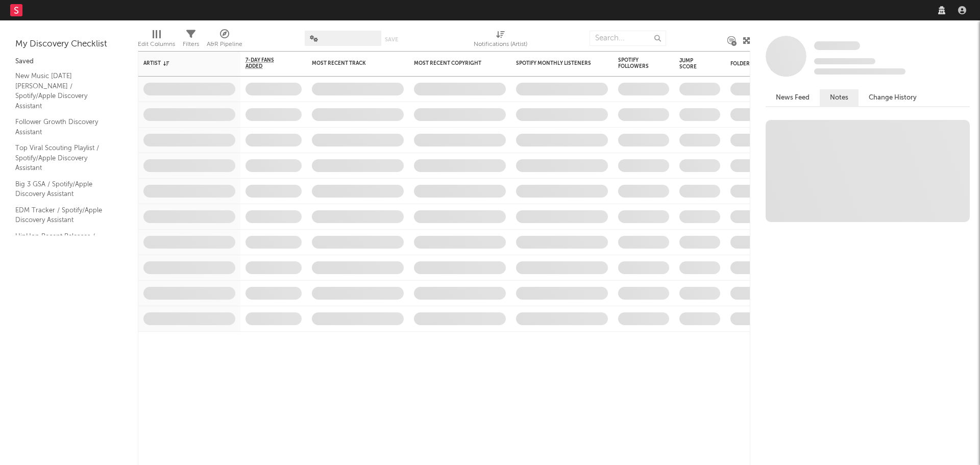 The image size is (980, 465). What do you see at coordinates (893, 98) in the screenshot?
I see `button: Change History` at bounding box center [893, 98].